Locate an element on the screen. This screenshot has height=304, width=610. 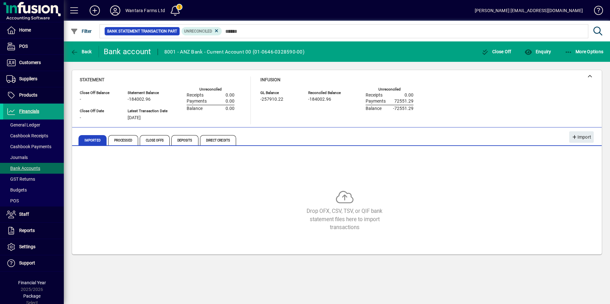
span: Close Off is located at coordinates (497, 52).